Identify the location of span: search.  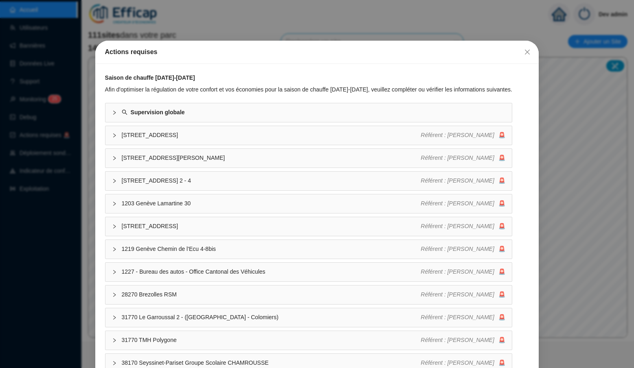
(125, 112).